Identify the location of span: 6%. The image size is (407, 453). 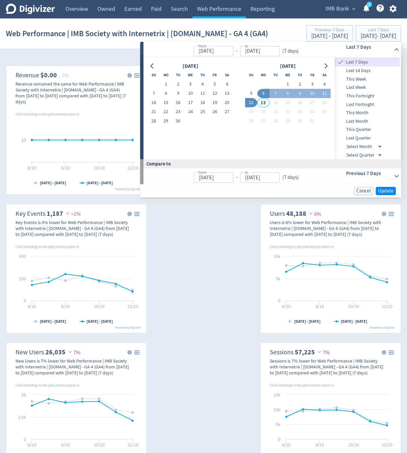
(314, 214).